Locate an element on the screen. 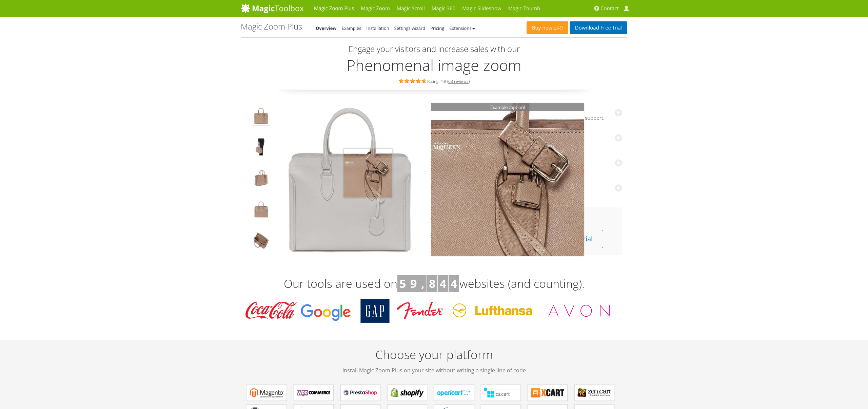  span: Fully responsive image zoomer with mobile gestures and retina support. is located at coordinates (530, 118).